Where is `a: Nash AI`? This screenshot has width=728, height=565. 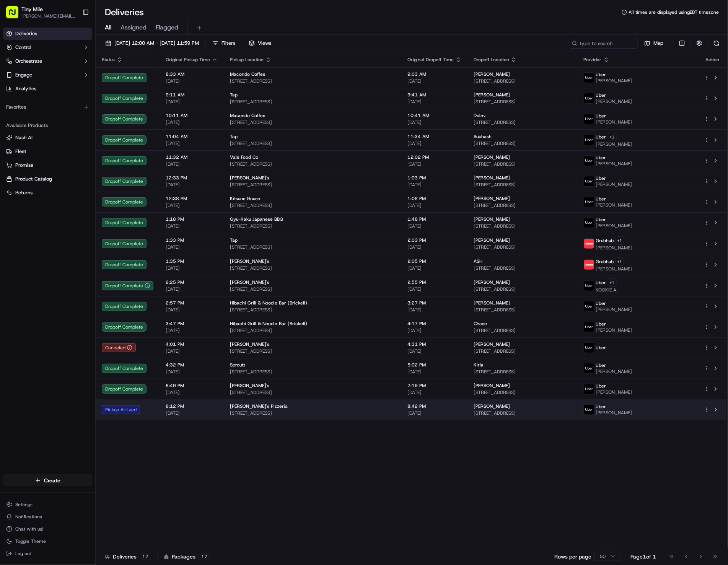 a: Nash AI is located at coordinates (47, 138).